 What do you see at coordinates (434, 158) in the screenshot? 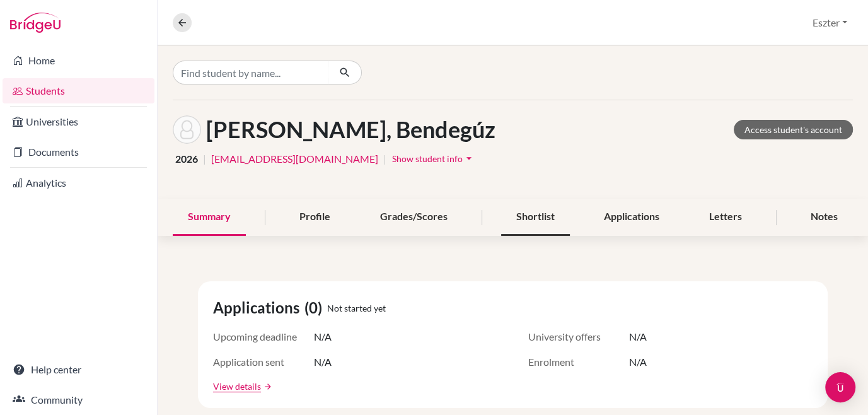
I see `button: Show student infoarrow_drop_down` at bounding box center [434, 158].